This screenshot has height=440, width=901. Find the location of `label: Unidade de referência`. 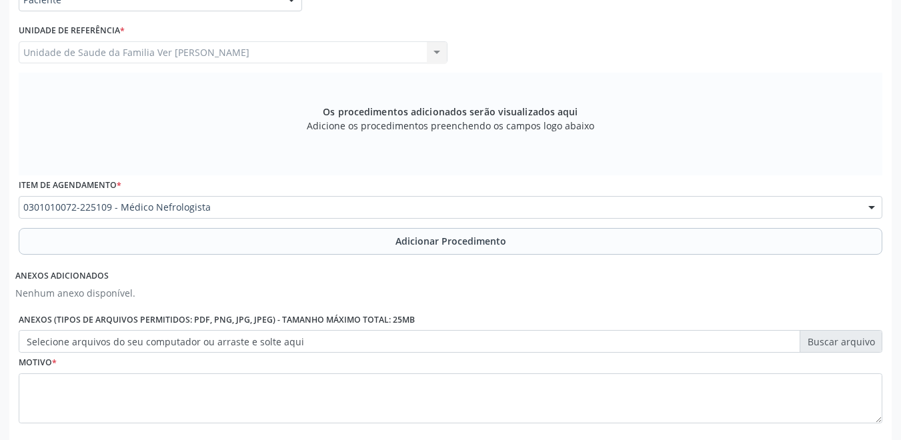

label: Unidade de referência is located at coordinates (71, 31).